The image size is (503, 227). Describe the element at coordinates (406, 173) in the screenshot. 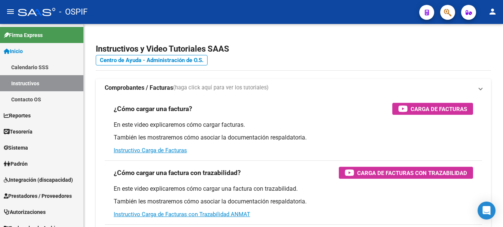

I see `button: Carga de Facturas con Trazabilidad` at that location.